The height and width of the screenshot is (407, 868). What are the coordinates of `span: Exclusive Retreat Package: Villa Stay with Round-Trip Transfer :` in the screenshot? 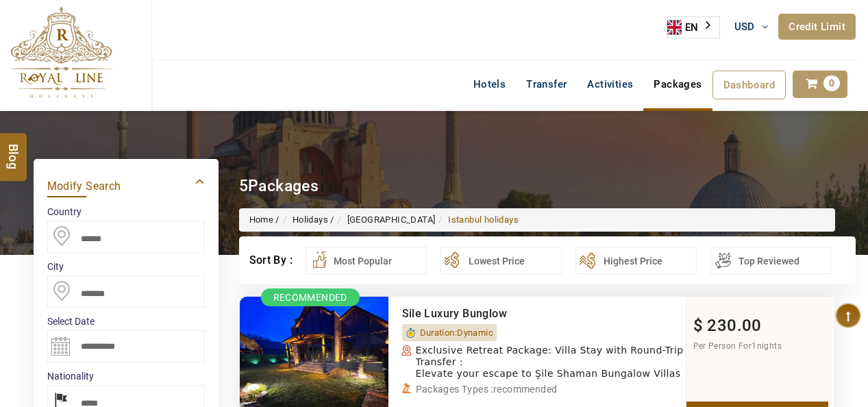 It's located at (550, 356).